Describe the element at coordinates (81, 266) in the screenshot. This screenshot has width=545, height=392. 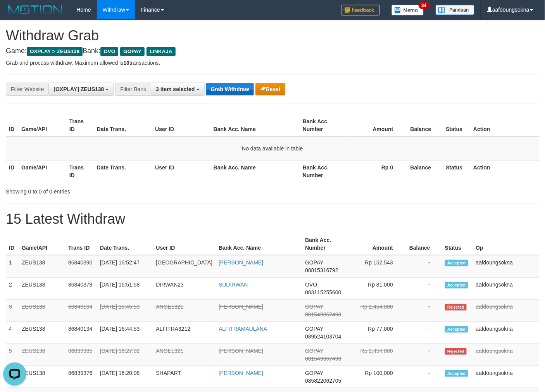
I see `td: 86840390` at that location.